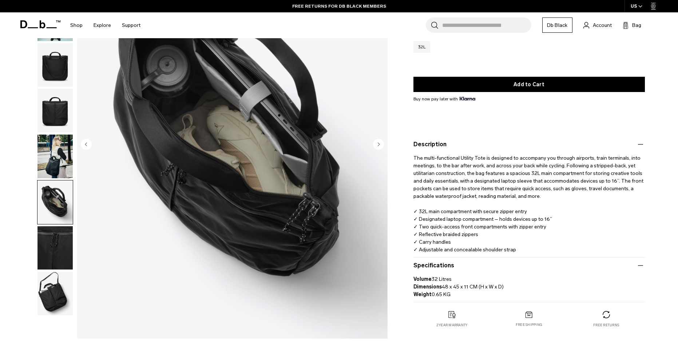 This screenshot has width=678, height=359. I want to click on strong: Dimensions, so click(427, 287).